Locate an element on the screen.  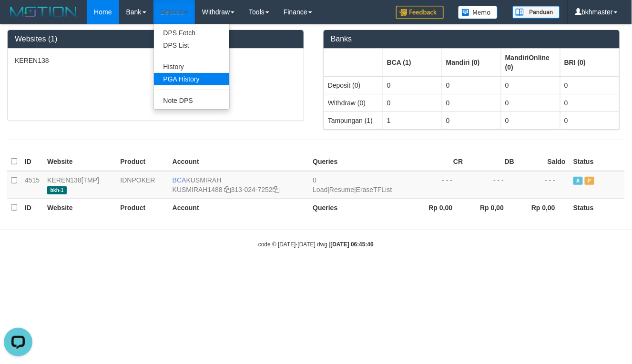
a: KUSMIRAH1488 is located at coordinates (197, 190).